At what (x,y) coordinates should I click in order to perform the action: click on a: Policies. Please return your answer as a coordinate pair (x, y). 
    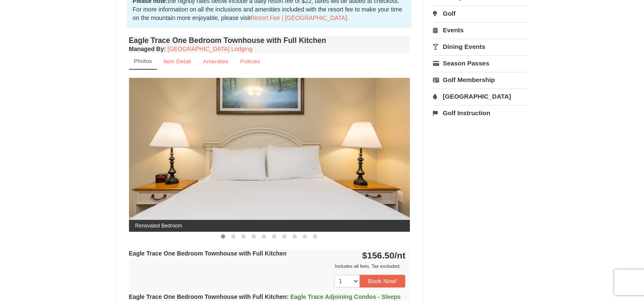
    Looking at the image, I should click on (250, 61).